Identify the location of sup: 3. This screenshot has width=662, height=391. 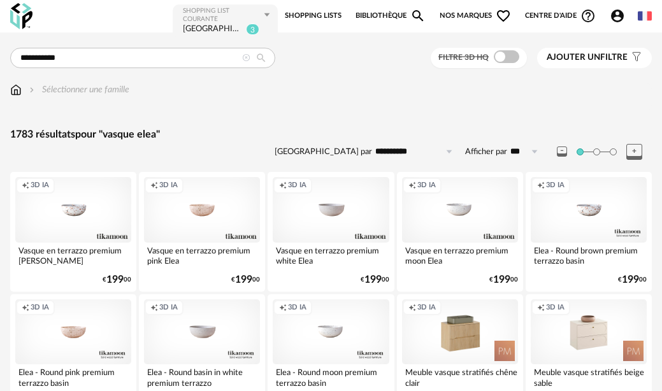
(252, 29).